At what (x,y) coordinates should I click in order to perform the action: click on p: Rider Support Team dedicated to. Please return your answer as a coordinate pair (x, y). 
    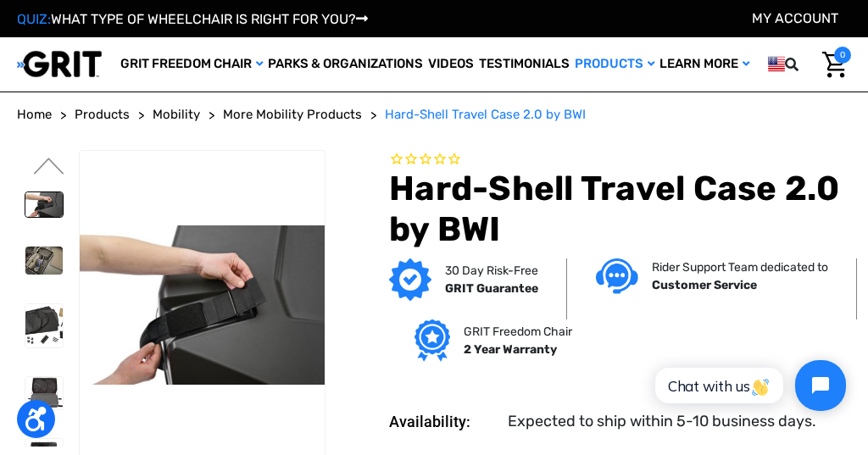
    Looking at the image, I should click on (740, 267).